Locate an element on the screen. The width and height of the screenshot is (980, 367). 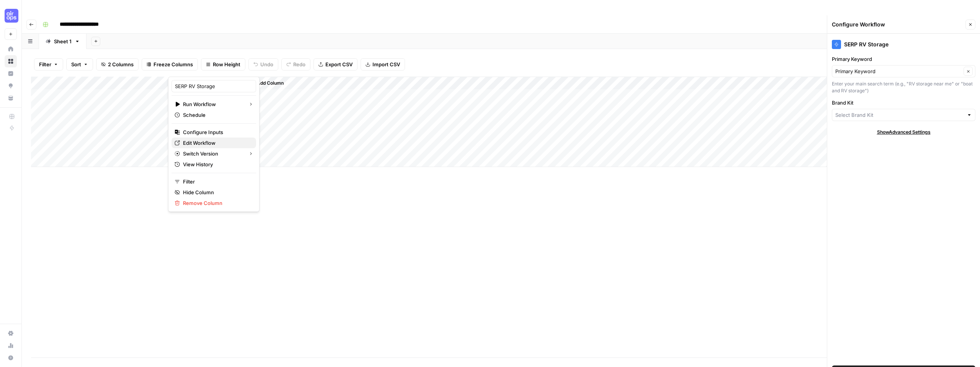
span: Sort is located at coordinates (76, 64).